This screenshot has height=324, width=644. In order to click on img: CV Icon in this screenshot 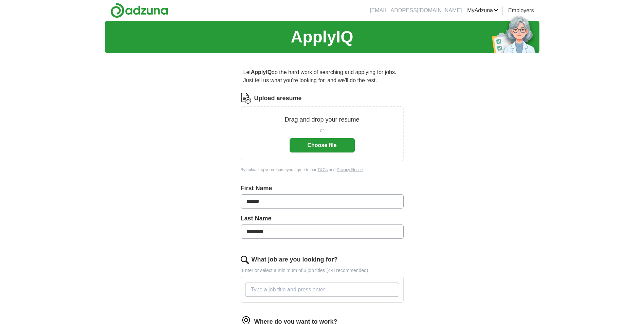, I will do `click(246, 98)`.